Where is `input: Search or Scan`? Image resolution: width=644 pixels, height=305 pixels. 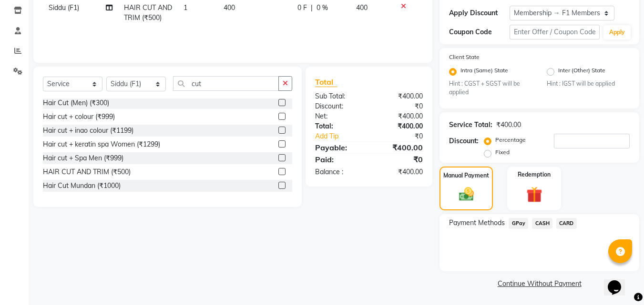
input: Search or Scan is located at coordinates (226, 83).